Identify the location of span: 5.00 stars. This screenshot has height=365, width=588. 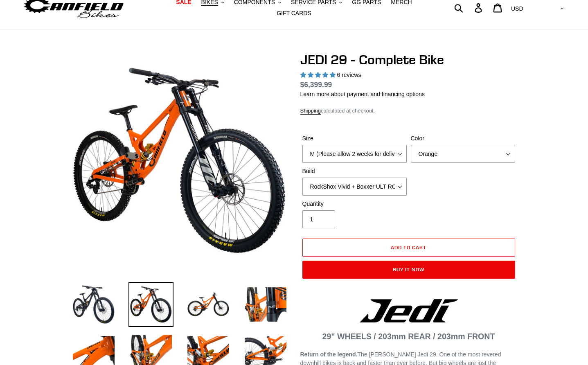
(319, 75).